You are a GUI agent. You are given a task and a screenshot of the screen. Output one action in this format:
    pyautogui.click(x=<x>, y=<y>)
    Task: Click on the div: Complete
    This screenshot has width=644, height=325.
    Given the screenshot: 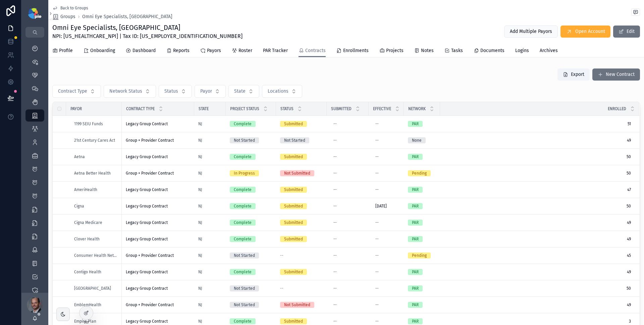 What is the action you would take?
    pyautogui.click(x=242, y=190)
    